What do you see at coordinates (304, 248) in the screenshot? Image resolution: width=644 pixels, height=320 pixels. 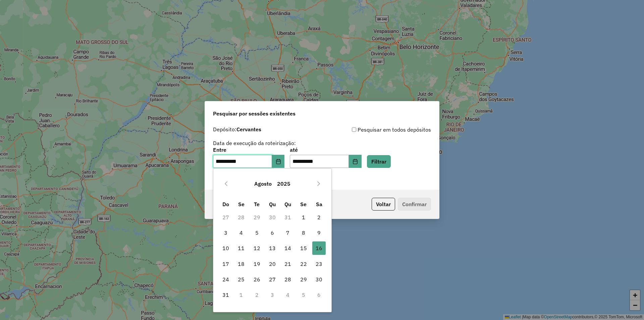 I see `td: 15` at bounding box center [304, 248].